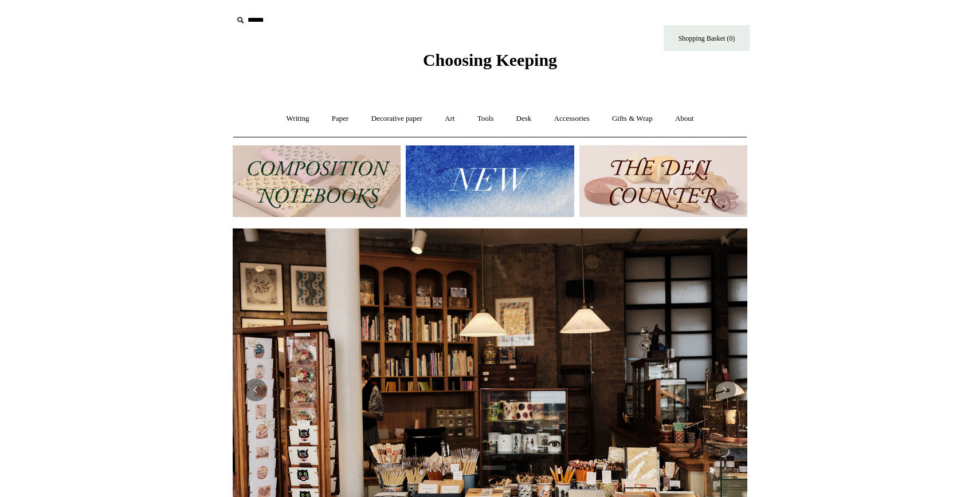 The height and width of the screenshot is (497, 980). What do you see at coordinates (298, 119) in the screenshot?
I see `a: Writing` at bounding box center [298, 119].